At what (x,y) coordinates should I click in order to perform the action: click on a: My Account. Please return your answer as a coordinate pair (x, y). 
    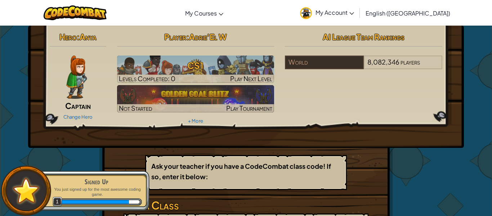
    Looking at the image, I should click on (327, 13).